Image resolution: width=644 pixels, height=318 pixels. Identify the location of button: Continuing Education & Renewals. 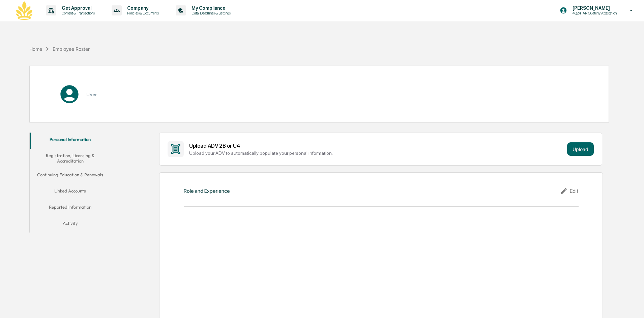
(70, 176).